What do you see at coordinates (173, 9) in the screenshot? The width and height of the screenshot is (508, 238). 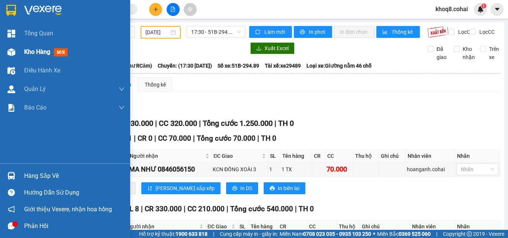 I see `button: file-add` at bounding box center [173, 9].